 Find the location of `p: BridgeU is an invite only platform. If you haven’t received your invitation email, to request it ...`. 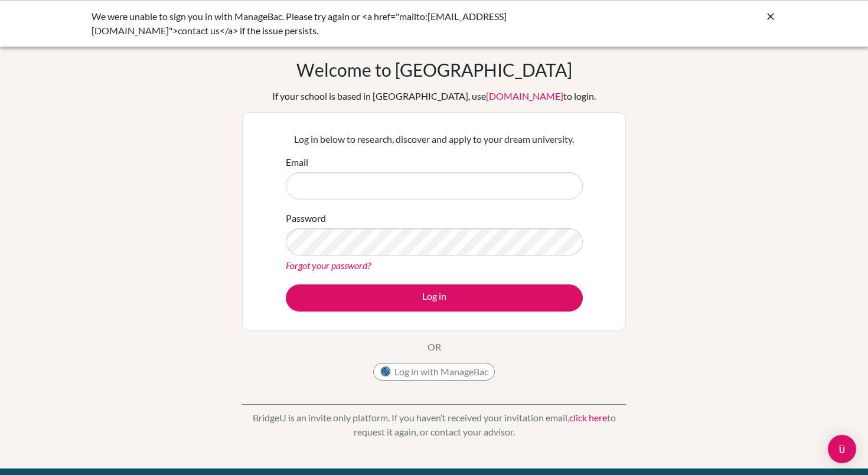

p: BridgeU is an invite only platform. If you haven’t received your invitation email, to request it ... is located at coordinates (434, 425).